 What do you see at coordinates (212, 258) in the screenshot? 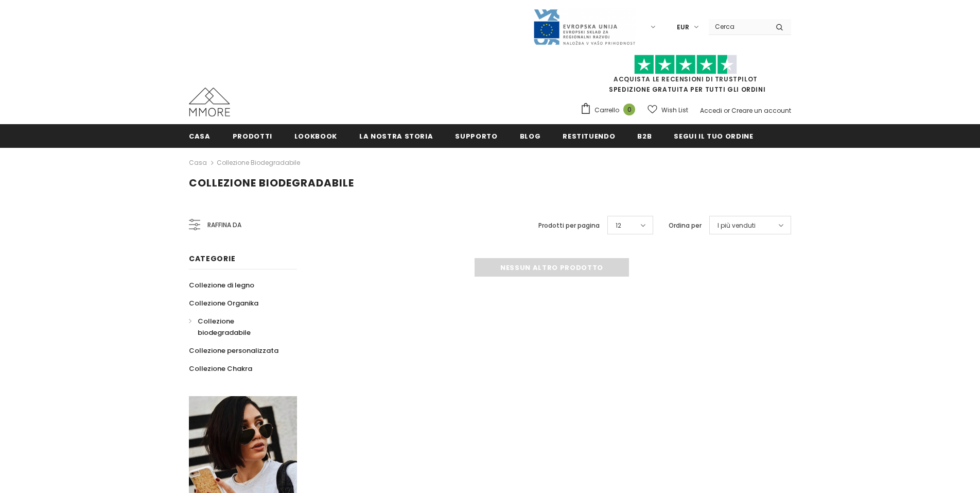
I see `span: Categorie` at bounding box center [212, 258].